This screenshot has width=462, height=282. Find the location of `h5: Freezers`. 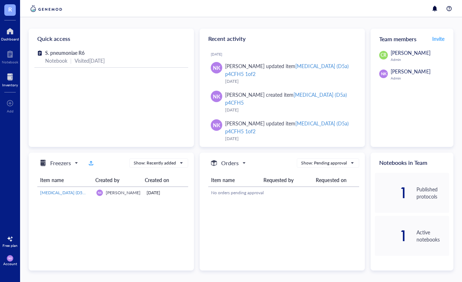

h5: Freezers is located at coordinates (61, 163).